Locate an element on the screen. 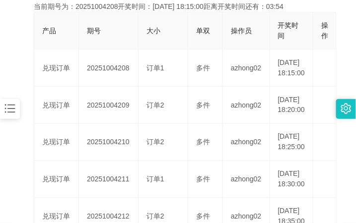  td: 20251004209 is located at coordinates (109, 105).